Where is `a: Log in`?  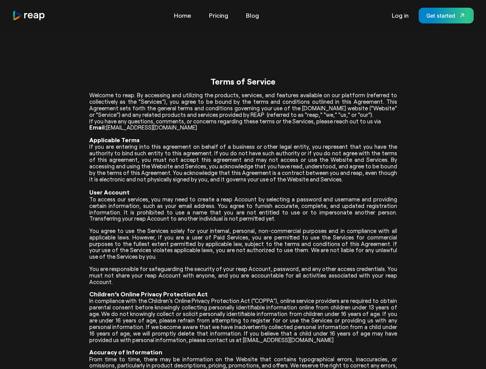
a: Log in is located at coordinates (400, 15).